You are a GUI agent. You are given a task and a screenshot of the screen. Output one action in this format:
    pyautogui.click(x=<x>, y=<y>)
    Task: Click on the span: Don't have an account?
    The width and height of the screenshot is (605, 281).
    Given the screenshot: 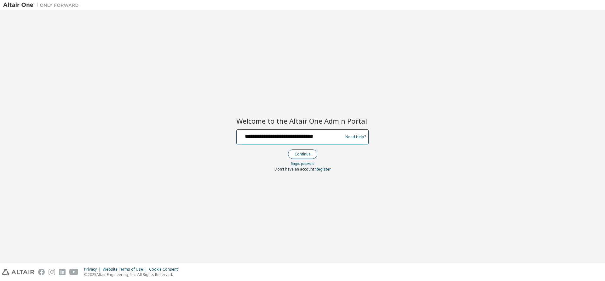 What is the action you would take?
    pyautogui.click(x=295, y=169)
    